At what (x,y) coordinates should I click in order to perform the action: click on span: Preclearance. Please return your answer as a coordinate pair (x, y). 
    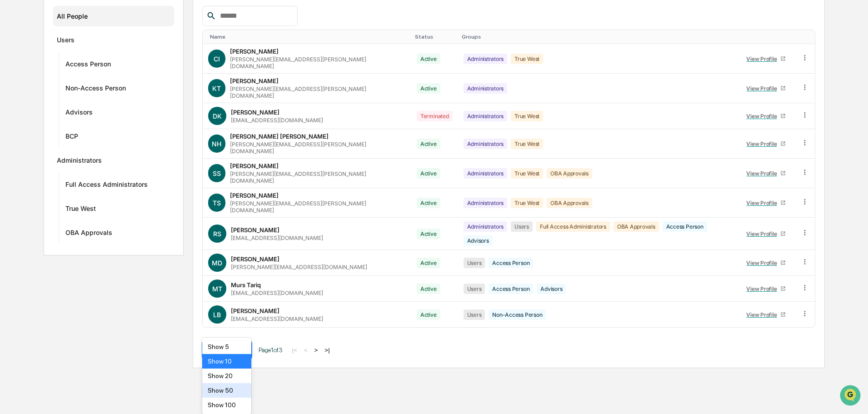
    Looking at the image, I should click on (38, 191).